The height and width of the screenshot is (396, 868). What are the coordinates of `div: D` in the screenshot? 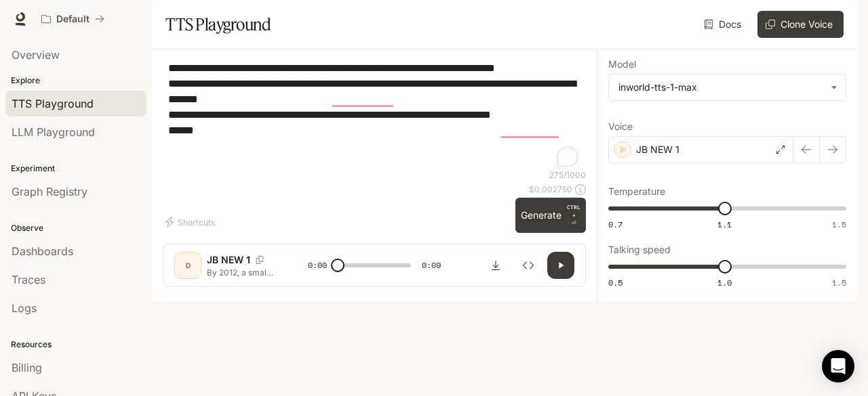 It's located at (188, 266).